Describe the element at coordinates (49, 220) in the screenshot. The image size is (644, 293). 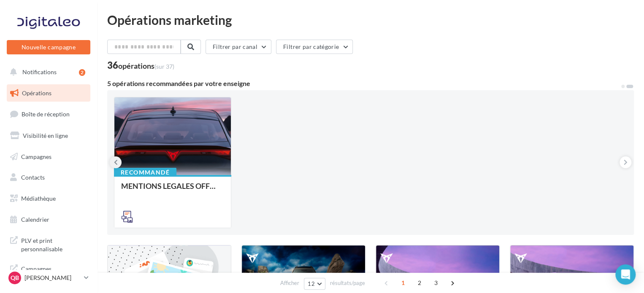
I see `a: Calendrier` at that location.